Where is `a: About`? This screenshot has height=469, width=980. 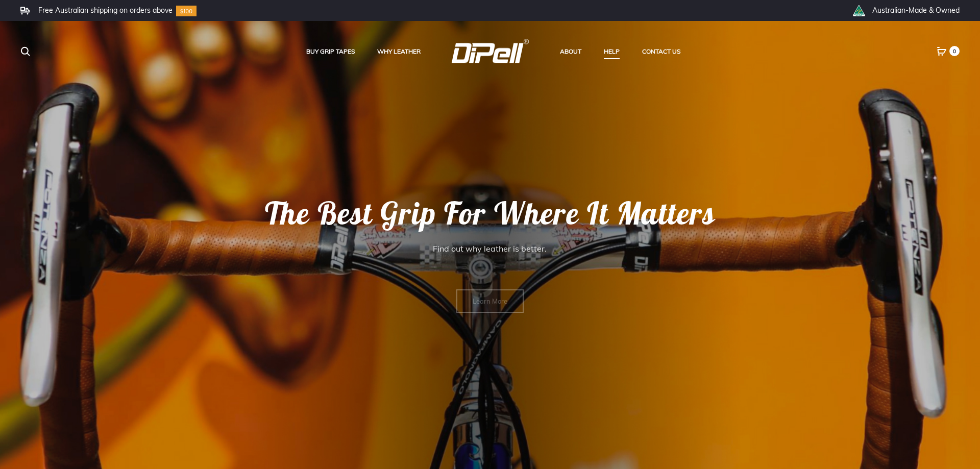
a: About is located at coordinates (571, 51).